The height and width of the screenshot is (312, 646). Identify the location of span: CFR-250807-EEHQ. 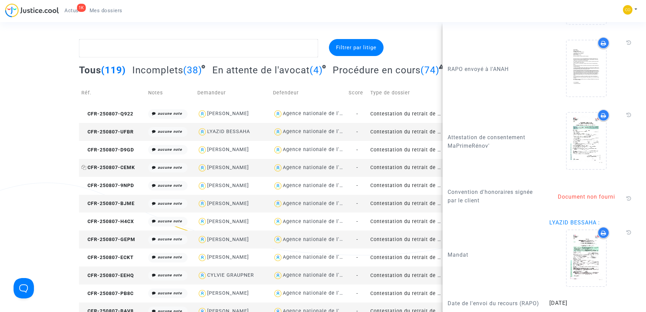
(107, 275).